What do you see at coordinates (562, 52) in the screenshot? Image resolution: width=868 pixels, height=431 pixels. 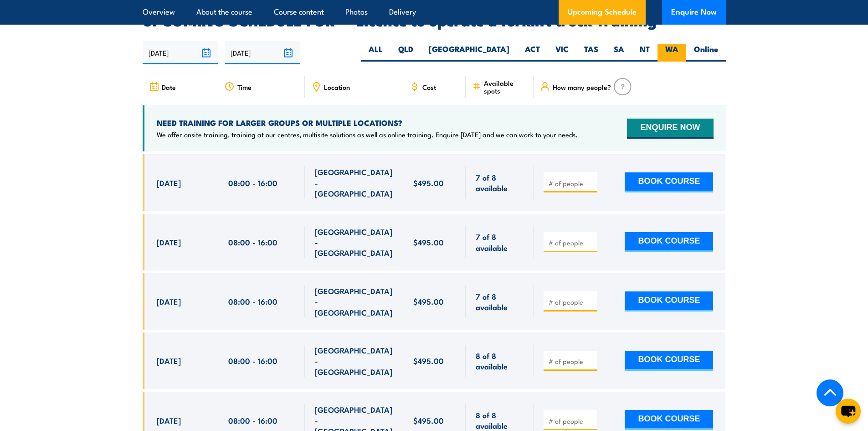 I see `label: VIC` at bounding box center [562, 52].